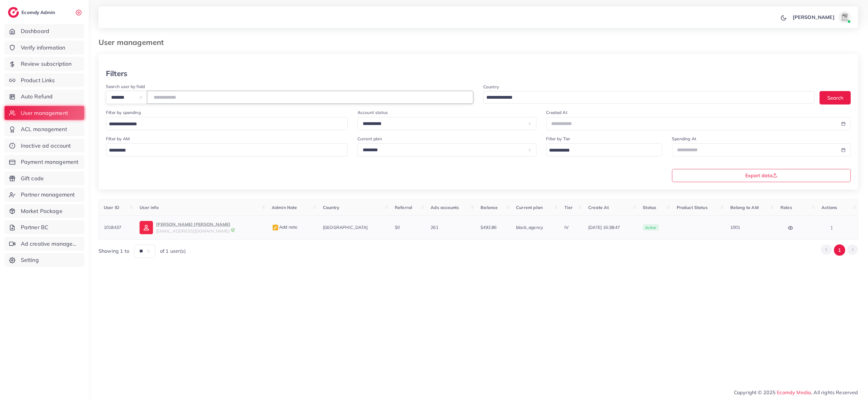 The image size is (868, 400). I want to click on span: Product Links, so click(38, 80).